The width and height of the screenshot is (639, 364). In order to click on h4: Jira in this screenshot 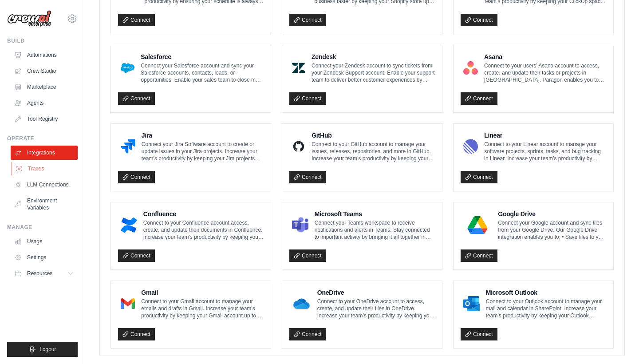, I will do `click(202, 135)`.